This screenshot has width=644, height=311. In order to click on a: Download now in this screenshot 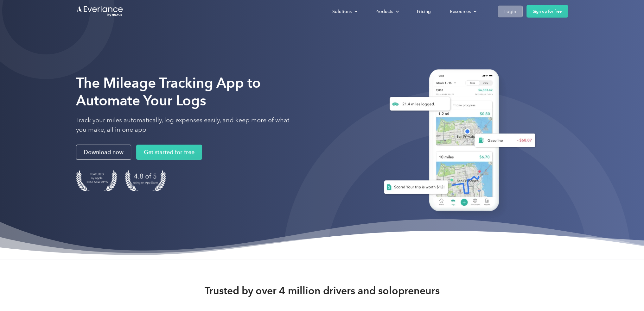, I will do `click(103, 153)`.